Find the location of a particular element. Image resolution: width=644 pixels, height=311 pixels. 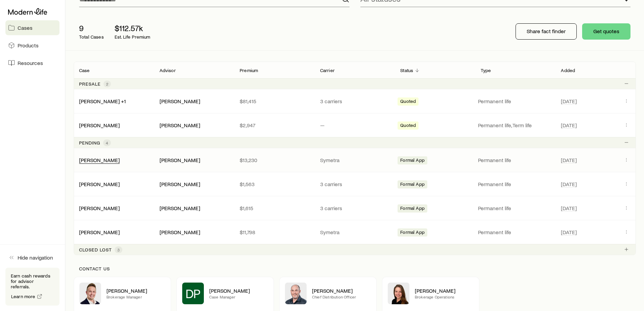

img: Derek Wakefield is located at coordinates (90, 293).